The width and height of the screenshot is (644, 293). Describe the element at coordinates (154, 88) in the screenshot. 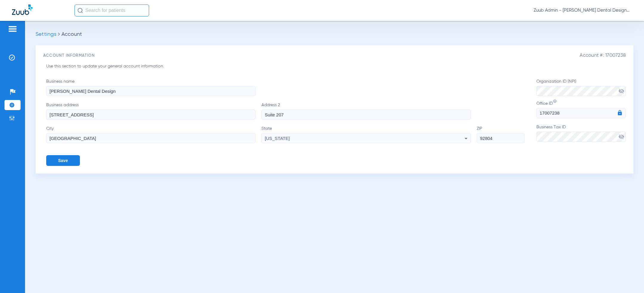

I see `label: Business name` at that location.